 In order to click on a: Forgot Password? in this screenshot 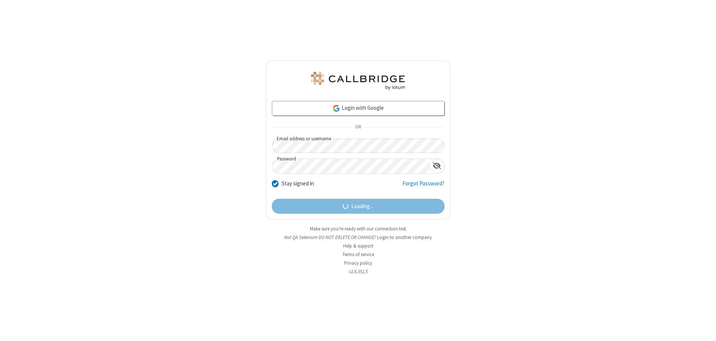, I will do `click(423, 187)`.